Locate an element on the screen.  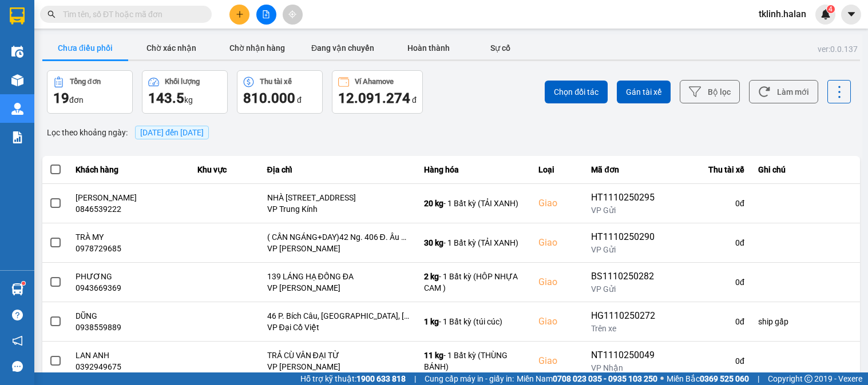
span: Chọn đối tác is located at coordinates (576, 92).